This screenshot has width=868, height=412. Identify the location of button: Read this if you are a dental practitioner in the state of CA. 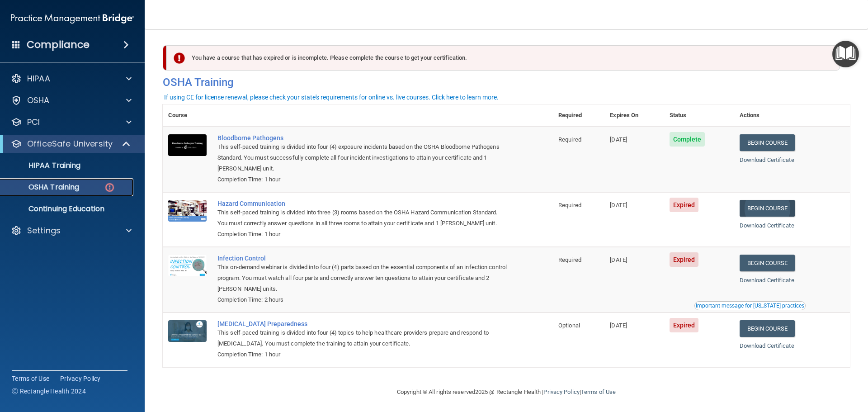
(750, 306).